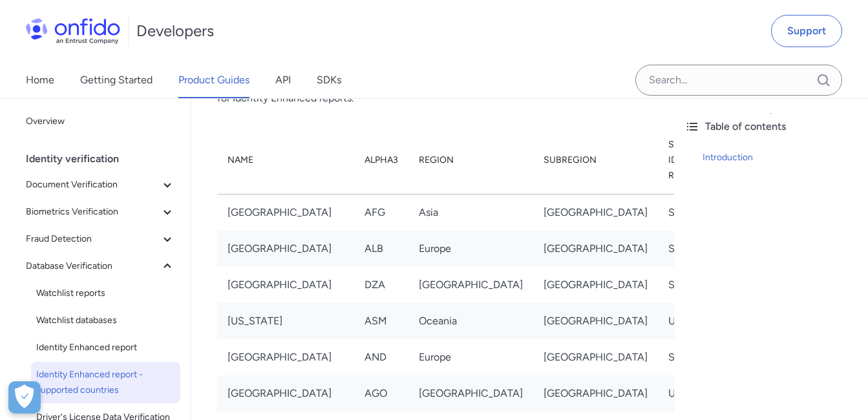 Image resolution: width=868 pixels, height=420 pixels. I want to click on th: Subregion, so click(595, 160).